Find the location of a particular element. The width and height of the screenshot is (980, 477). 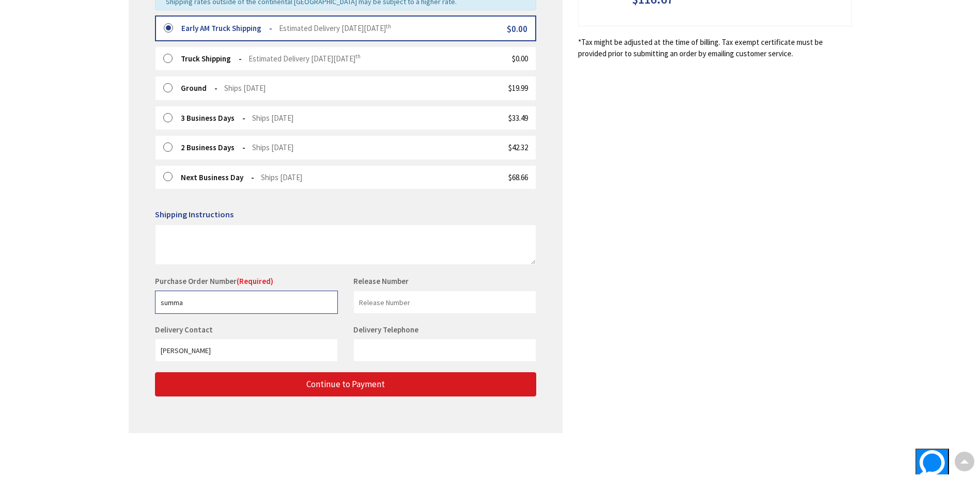

input: Purchase Order Number is located at coordinates (247, 303).